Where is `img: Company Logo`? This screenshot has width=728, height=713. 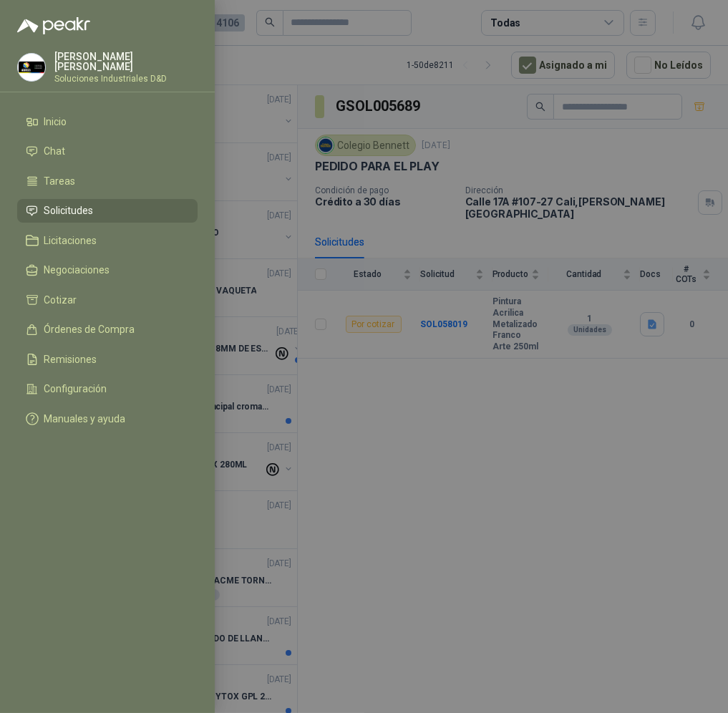 img: Company Logo is located at coordinates (31, 67).